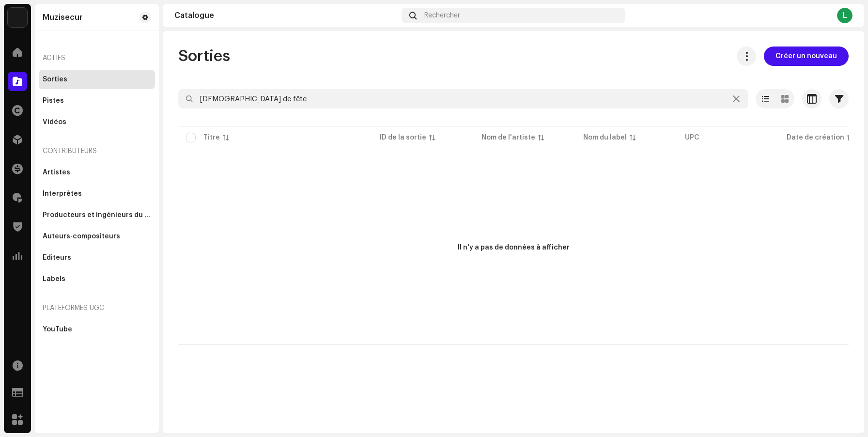 The image size is (868, 437). What do you see at coordinates (97, 215) in the screenshot?
I see `re-m-nav-item: Producteurs et ingénieurs du son` at bounding box center [97, 215].